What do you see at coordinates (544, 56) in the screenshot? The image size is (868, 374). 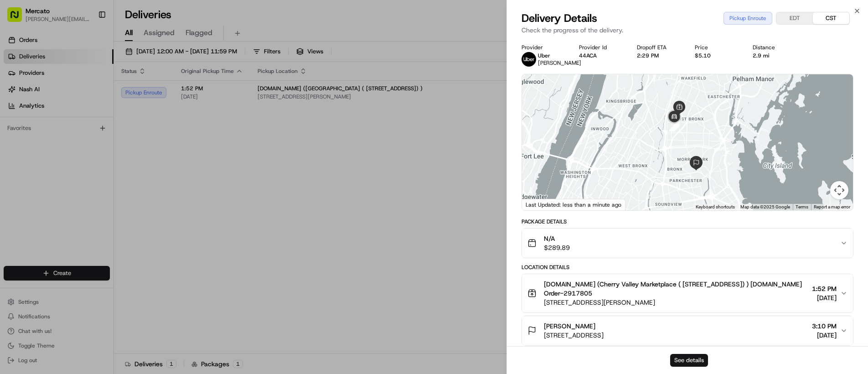 I see `span: Uber` at bounding box center [544, 56].